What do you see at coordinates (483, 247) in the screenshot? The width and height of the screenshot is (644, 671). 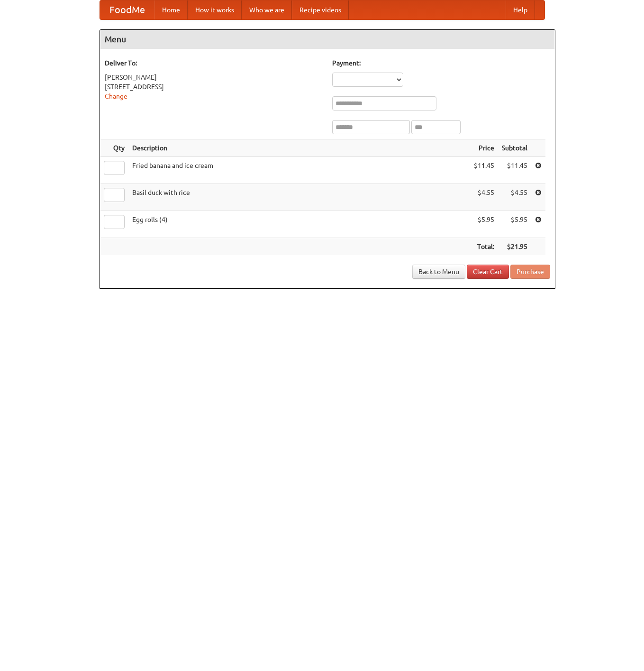 I see `th: Total:` at bounding box center [483, 247].